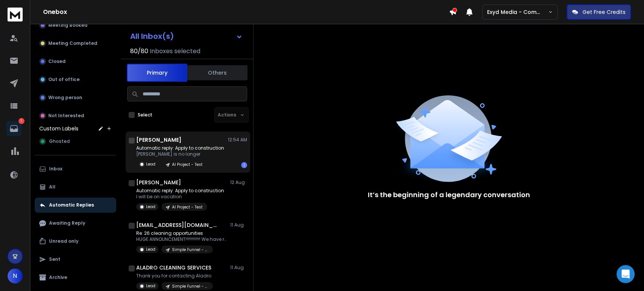 This screenshot has width=644, height=291. Describe the element at coordinates (59, 129) in the screenshot. I see `h3: Custom Labels` at that location.